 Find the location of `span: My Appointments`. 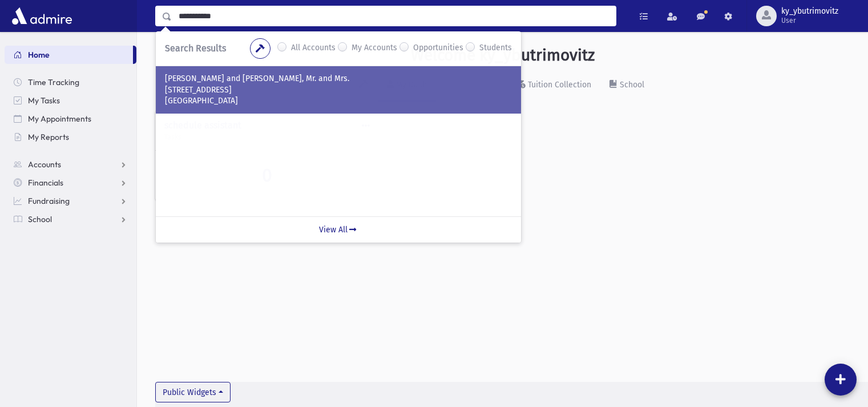

span: My Appointments is located at coordinates (59, 119).